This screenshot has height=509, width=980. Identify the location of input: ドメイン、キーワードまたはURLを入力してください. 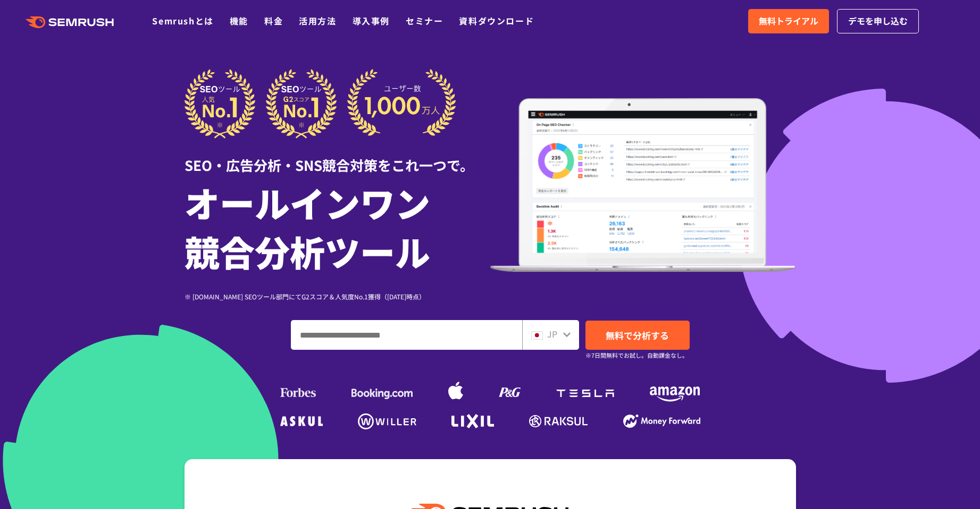
(406, 336).